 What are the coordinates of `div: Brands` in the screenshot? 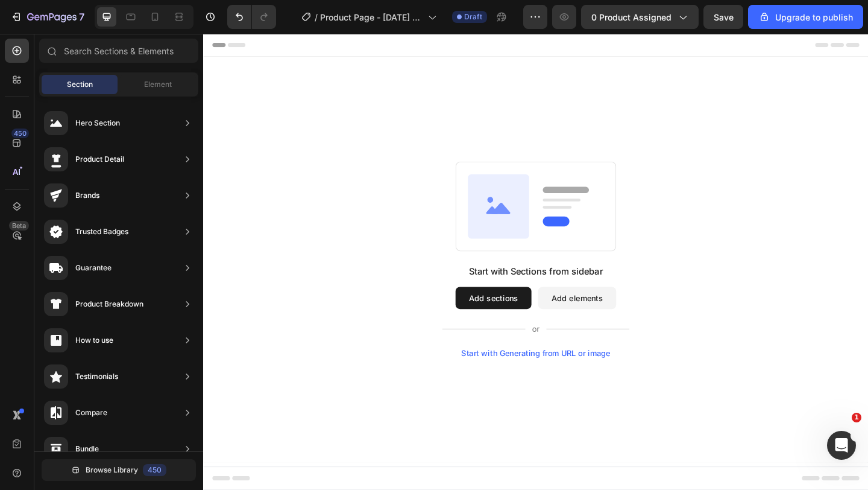 It's located at (87, 195).